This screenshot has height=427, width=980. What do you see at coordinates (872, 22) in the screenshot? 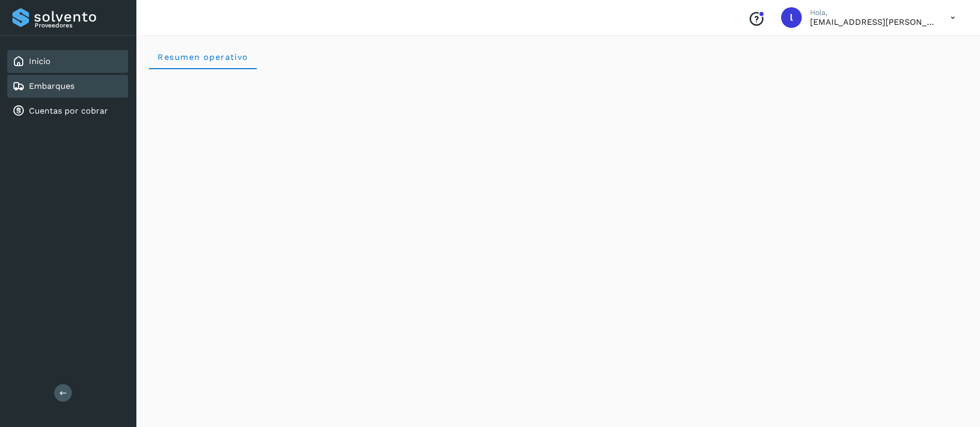
I see `p: lauraamalia.castillo@xpertal.com` at bounding box center [872, 22].